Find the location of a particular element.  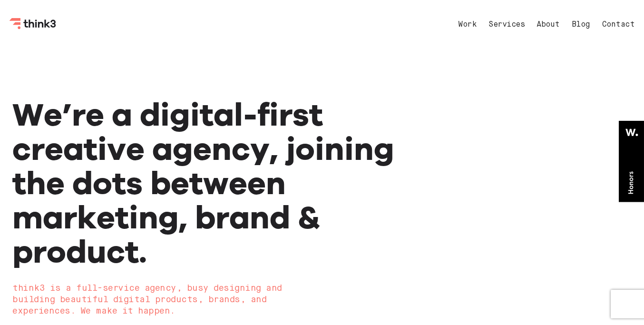

a: Blog is located at coordinates (581, 25).